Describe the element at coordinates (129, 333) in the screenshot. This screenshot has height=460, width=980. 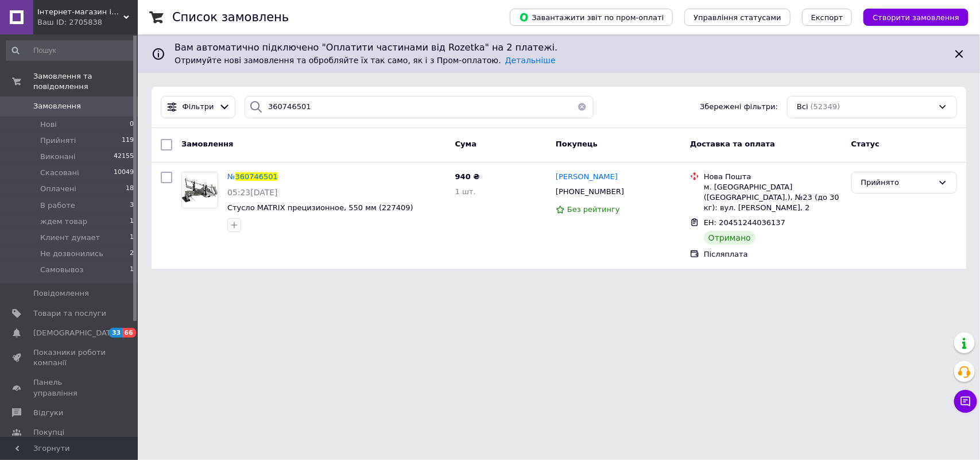
I see `span: 66` at that location.